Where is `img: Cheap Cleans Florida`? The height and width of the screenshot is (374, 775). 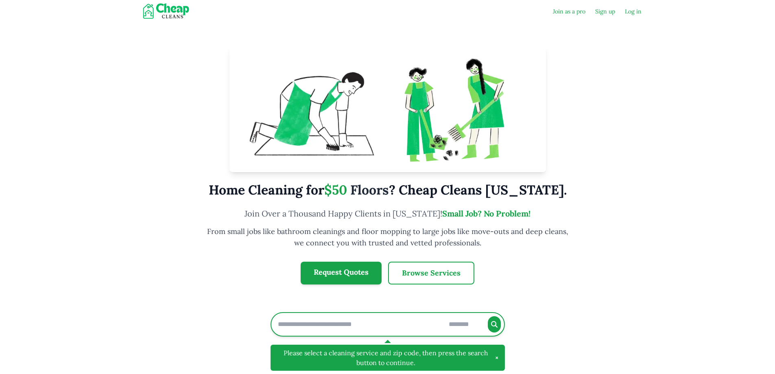
img: Cheap Cleans Florida is located at coordinates (168, 11).